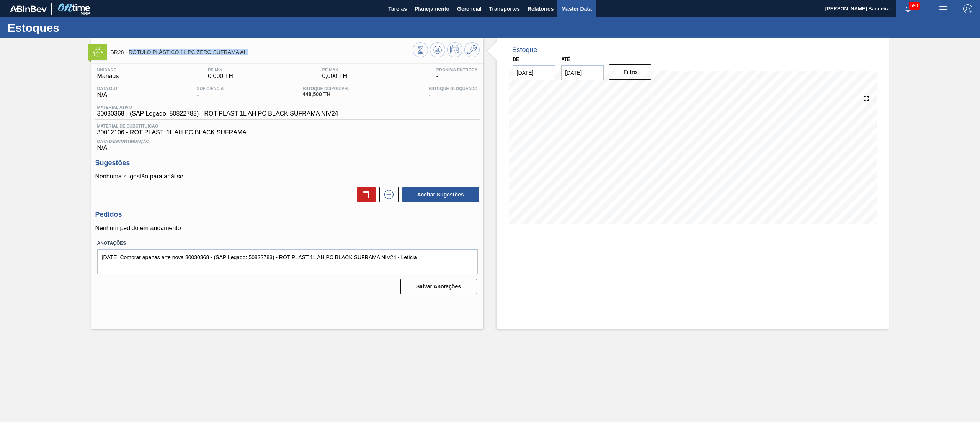 Image resolution: width=980 pixels, height=422 pixels. I want to click on span: Unidade, so click(108, 70).